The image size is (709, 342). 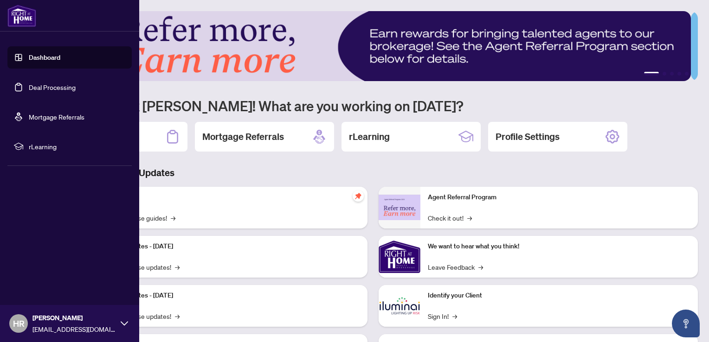 I want to click on button: Open asap, so click(x=686, y=324).